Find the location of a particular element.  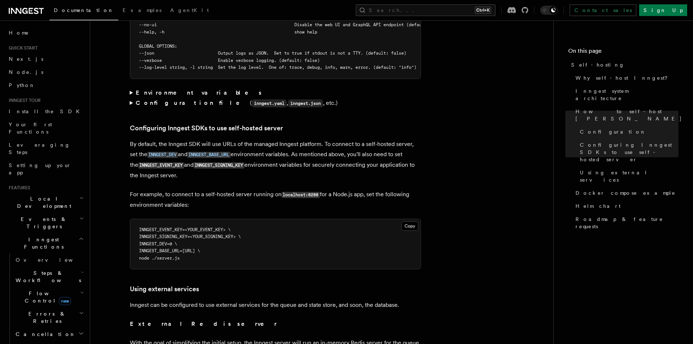

span: --log-level string, -l string Set the log level. One of: trace, debug, info, warn, error. (defaul... is located at coordinates (278, 67).